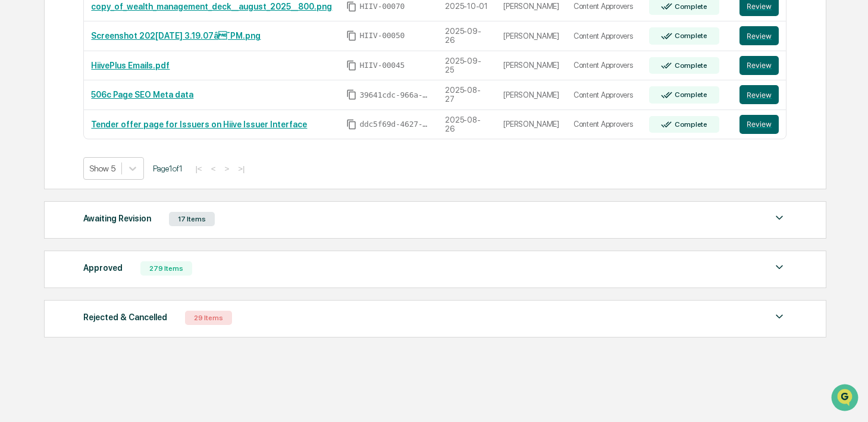 The height and width of the screenshot is (422, 868). Describe the element at coordinates (467, 95) in the screenshot. I see `td: 2025-08-27` at that location.